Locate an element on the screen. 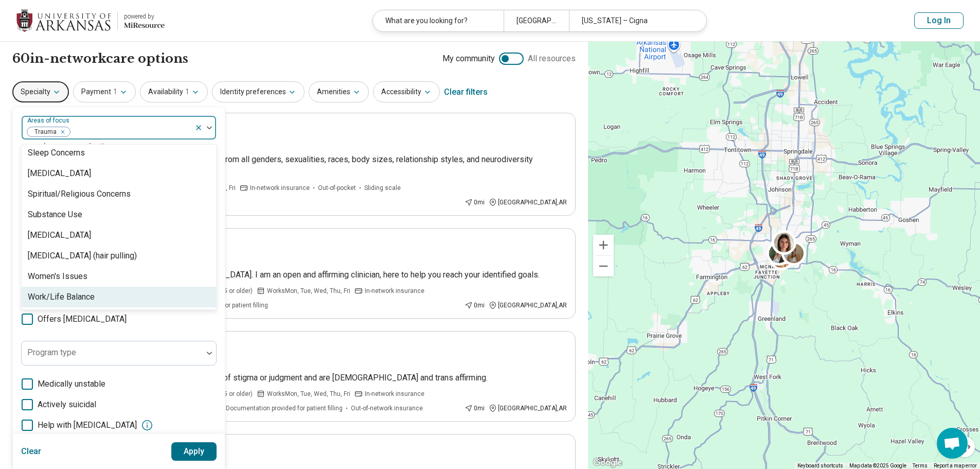 The width and height of the screenshot is (980, 469). a: Terms (opens in new tab) is located at coordinates (920, 466).